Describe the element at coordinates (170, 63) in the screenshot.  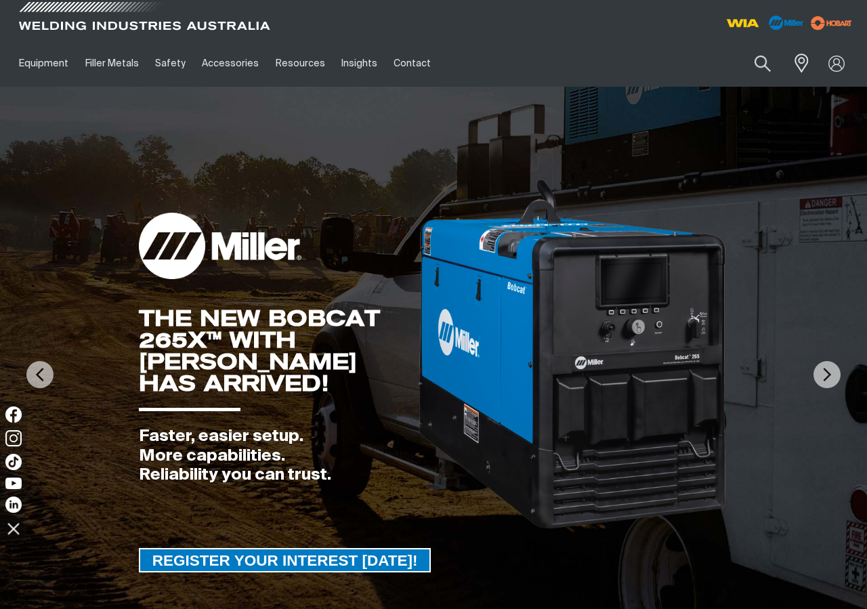
I see `a: Safety` at that location.